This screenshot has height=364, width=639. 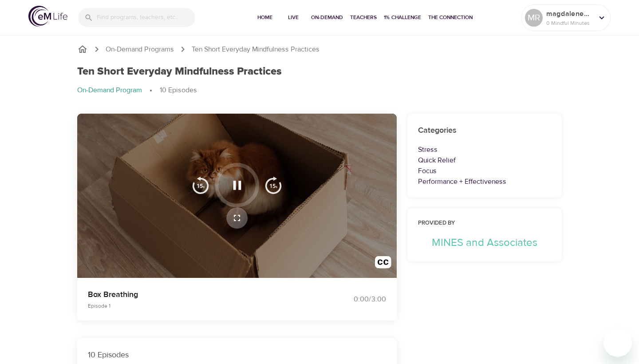 What do you see at coordinates (265, 17) in the screenshot?
I see `span: Home` at bounding box center [265, 17].